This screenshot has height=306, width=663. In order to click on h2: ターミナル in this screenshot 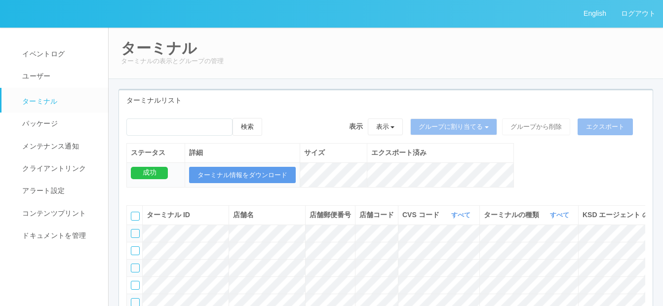, I will do `click(386, 48)`.